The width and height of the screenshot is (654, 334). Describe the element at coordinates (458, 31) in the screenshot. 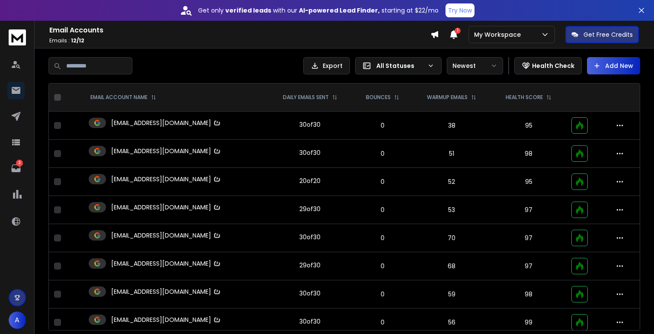

I see `span: 1` at that location.